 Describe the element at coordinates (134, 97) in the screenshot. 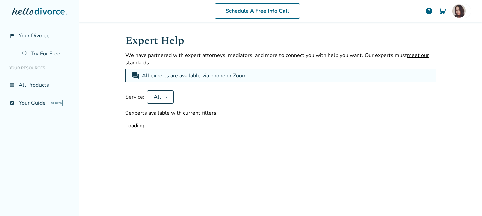

I see `span: Service:` at that location.